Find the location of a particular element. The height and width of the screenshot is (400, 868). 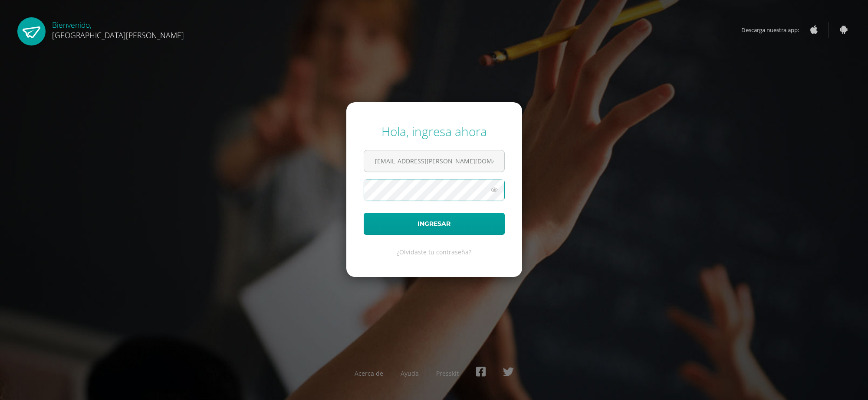

div: Hola, ingresa ahora is located at coordinates (434, 132).